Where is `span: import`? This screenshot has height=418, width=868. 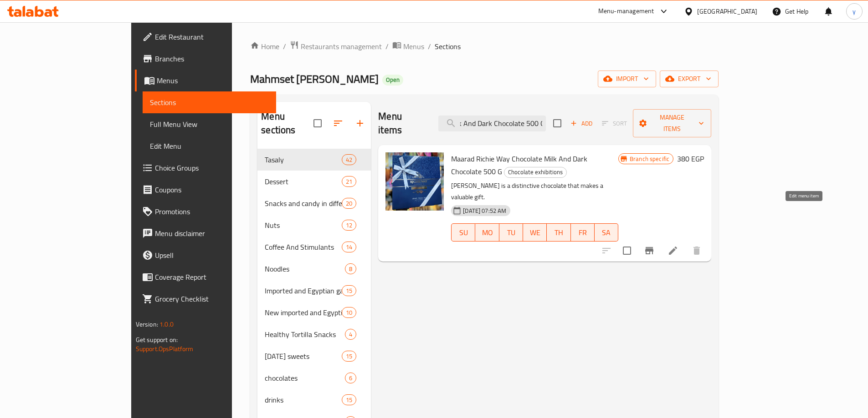
span: import is located at coordinates (627, 79).